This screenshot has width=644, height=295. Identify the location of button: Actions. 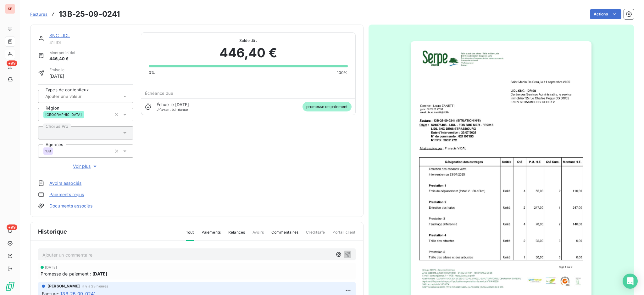
(605, 14).